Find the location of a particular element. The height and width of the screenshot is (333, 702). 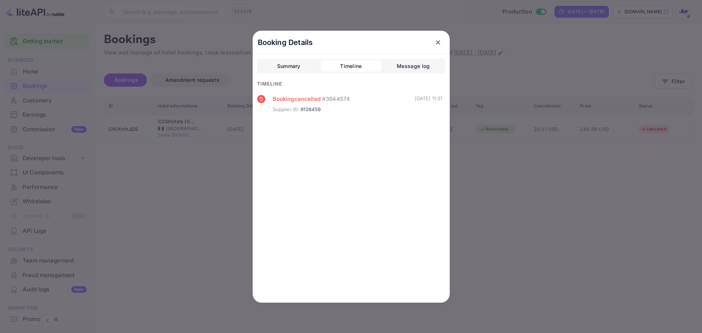

span: # 3944574 is located at coordinates (336, 99).